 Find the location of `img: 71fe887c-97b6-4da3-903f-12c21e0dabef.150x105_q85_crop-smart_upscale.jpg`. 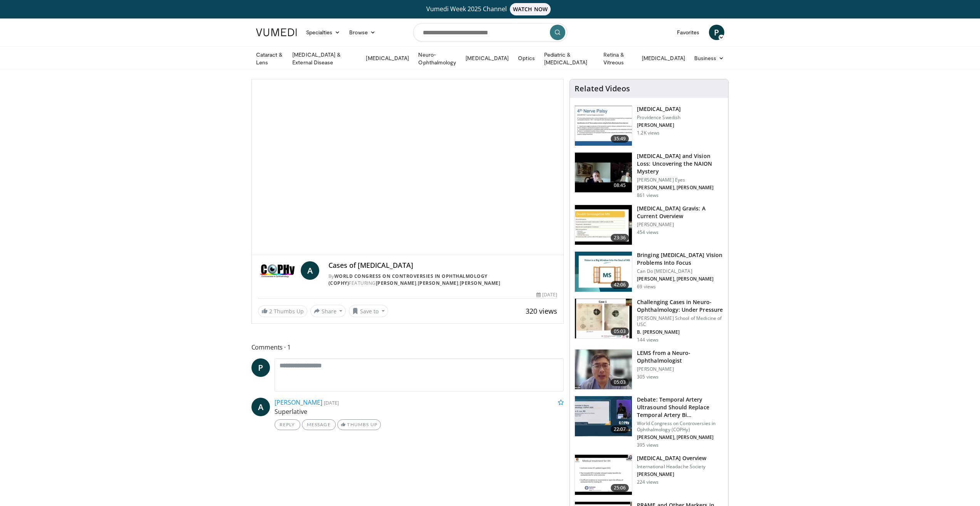

img: 71fe887c-97b6-4da3-903f-12c21e0dabef.150x105_q85_crop-smart_upscale.jpg is located at coordinates (603, 416).